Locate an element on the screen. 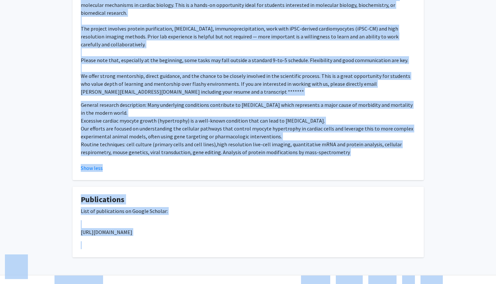 This screenshot has width=496, height=284. p: List of publications on Google Scholar: is located at coordinates (248, 211).